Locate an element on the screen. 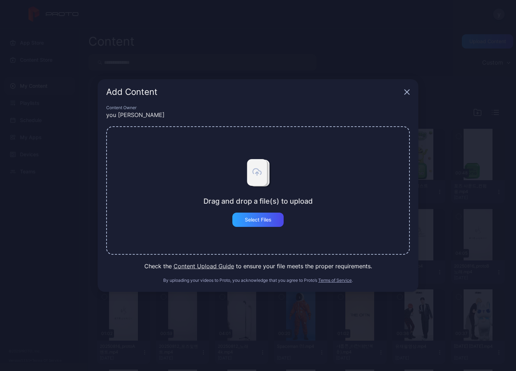  div: Drag and drop a file(s) to upload is located at coordinates (258, 201).